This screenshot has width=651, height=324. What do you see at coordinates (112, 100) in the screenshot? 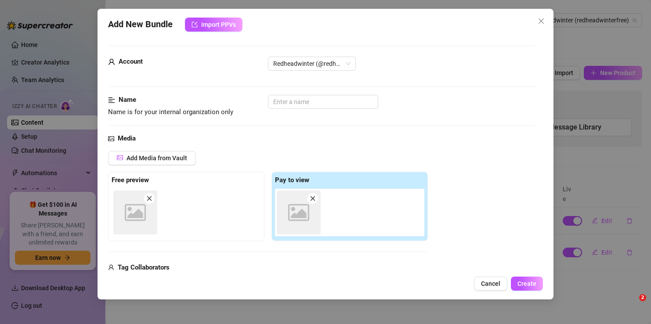
I see `span: align-left` at bounding box center [112, 100].